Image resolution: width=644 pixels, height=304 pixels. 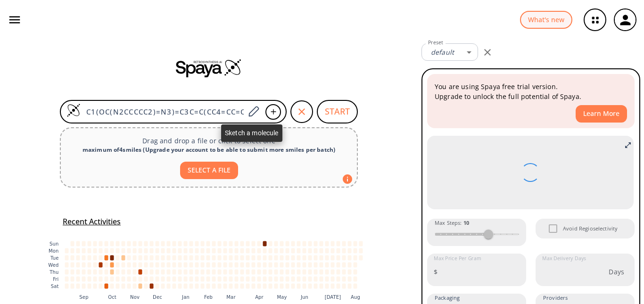 I want to click on label: Preset, so click(x=435, y=43).